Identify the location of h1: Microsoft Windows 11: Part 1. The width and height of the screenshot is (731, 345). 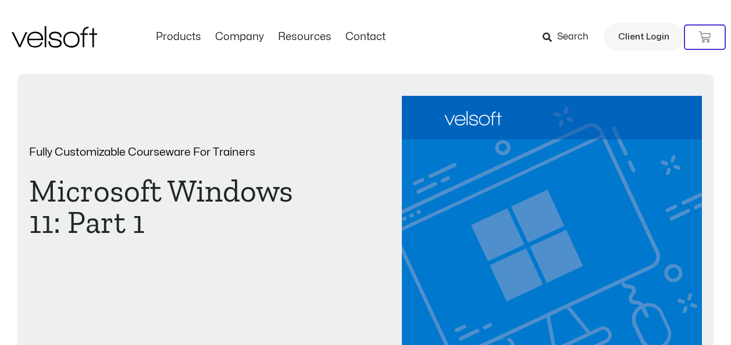
(179, 207).